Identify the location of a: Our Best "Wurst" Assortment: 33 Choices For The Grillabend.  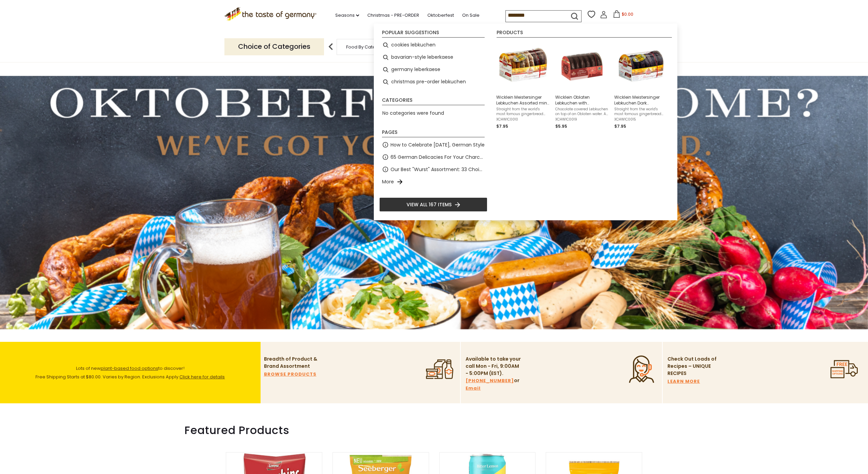
(438, 169).